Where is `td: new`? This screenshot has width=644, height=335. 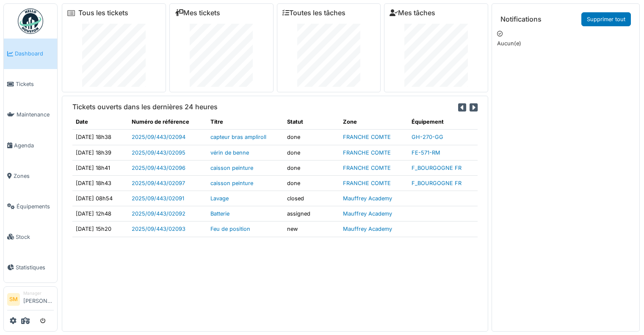
td: new is located at coordinates (312, 230).